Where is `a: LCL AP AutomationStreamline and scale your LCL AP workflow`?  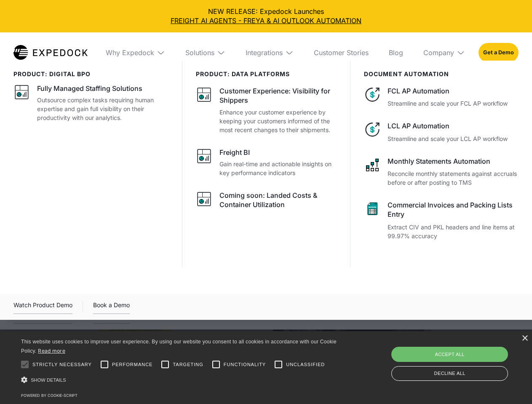
a: LCL AP AutomationStreamline and scale your LCL AP workflow is located at coordinates (441, 132).